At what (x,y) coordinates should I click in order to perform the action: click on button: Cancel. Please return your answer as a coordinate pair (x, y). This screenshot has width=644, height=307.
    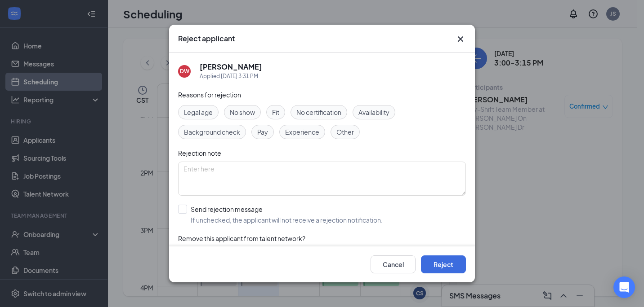
    Looking at the image, I should click on (393, 265).